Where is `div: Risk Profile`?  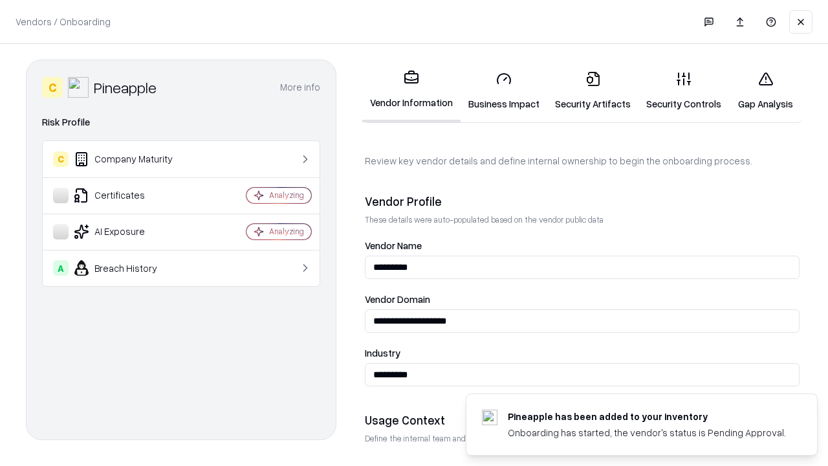
div: Risk Profile is located at coordinates (181, 122).